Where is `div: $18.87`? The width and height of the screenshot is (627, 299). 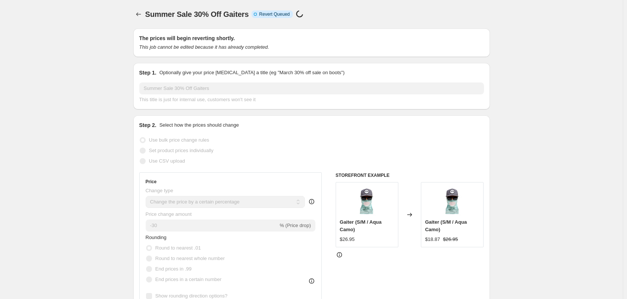 div: $18.87 is located at coordinates (432, 240).